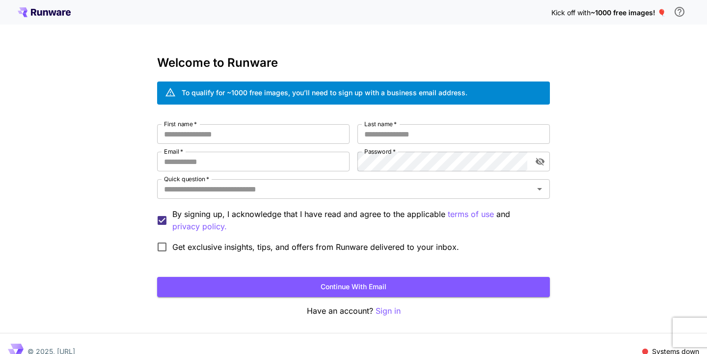 The image size is (707, 354). What do you see at coordinates (187, 179) in the screenshot?
I see `label: Quick question` at bounding box center [187, 179].